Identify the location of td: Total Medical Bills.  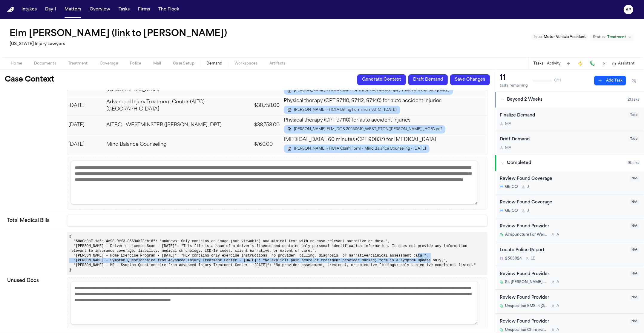
(35, 220).